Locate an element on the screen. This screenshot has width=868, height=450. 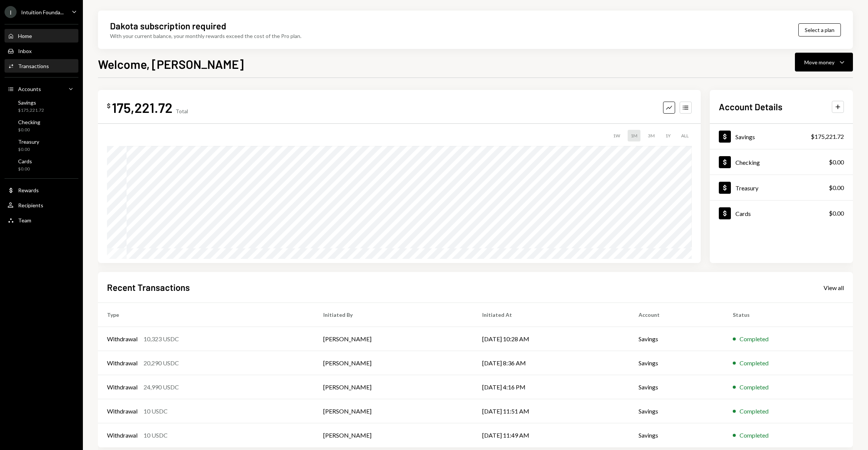
button: Select a plan is located at coordinates (820, 30).